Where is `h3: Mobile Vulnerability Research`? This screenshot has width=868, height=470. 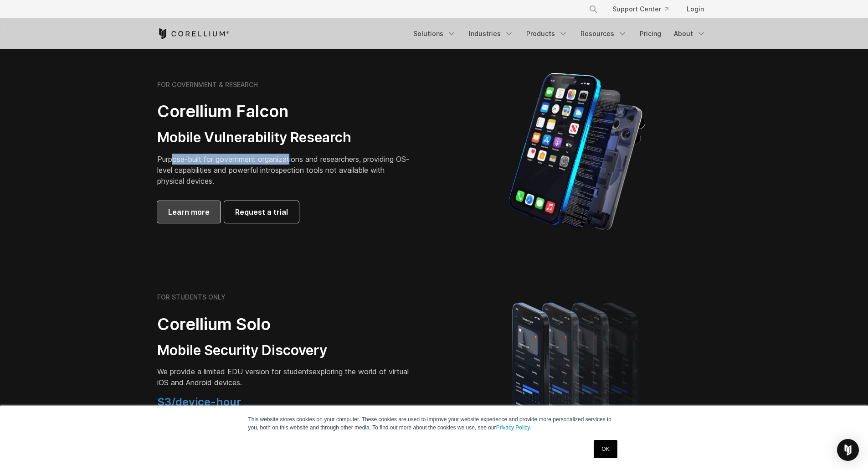 h3: Mobile Vulnerability Research is located at coordinates (285, 138).